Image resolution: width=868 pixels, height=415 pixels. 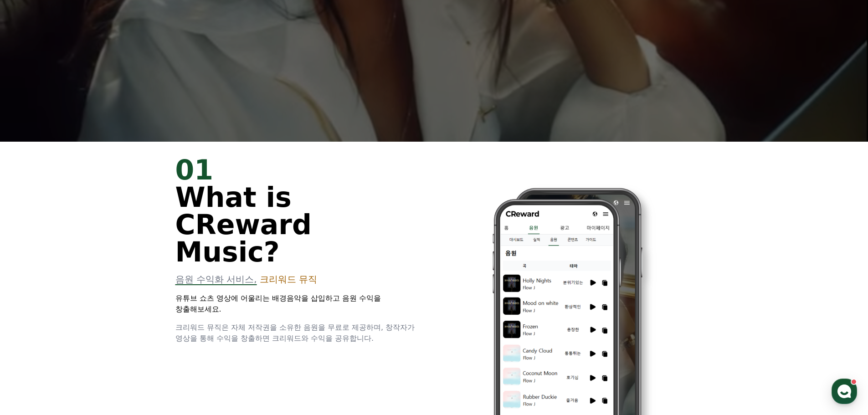 What do you see at coordinates (295, 332) in the screenshot?
I see `span: 크리워드 뮤직은 자체 저작권을 소유한 음원을 무료로 제공하며, 창작자가 영상을 통해 수익을 창출하면 크리워드와 수익을 공유합니다.` at bounding box center [295, 332].